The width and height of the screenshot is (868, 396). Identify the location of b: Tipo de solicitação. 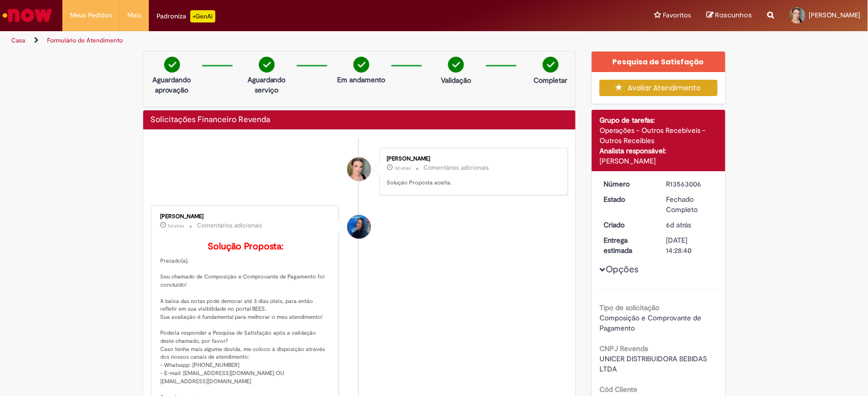
(629, 307).